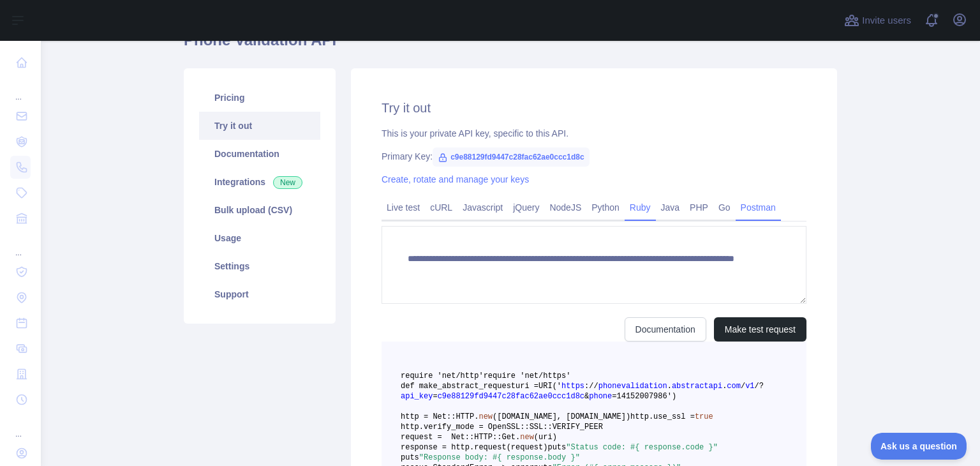  What do you see at coordinates (502, 427) in the screenshot?
I see `span: http.verify_mode = OpenSSL::SSL::VERIFY_PEER` at bounding box center [502, 427].